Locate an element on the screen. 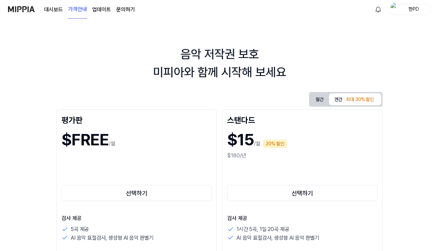 The width and height of the screenshot is (439, 251). a: 대시보드 is located at coordinates (53, 10).